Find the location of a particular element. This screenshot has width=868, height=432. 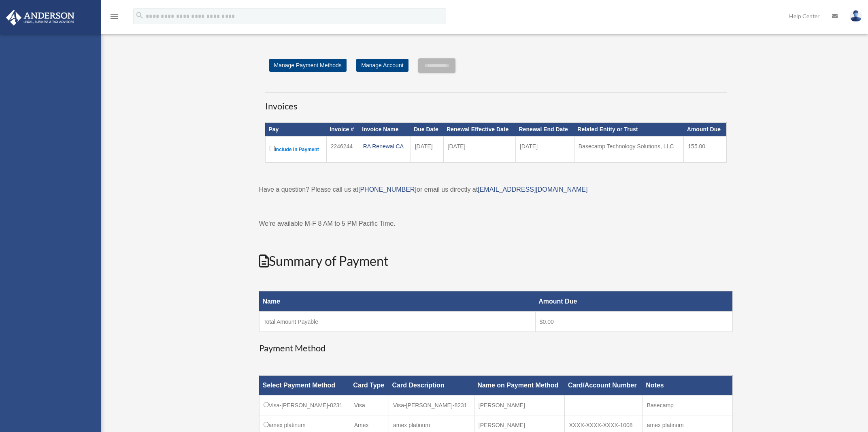

h2: Summary of Payment is located at coordinates (496, 260).